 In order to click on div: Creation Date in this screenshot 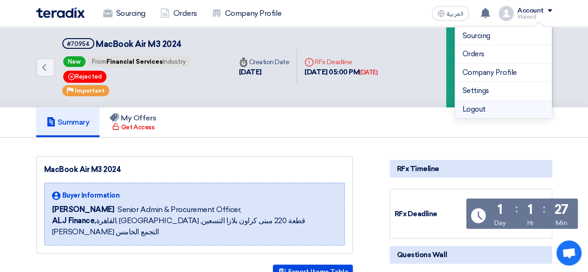, I will do `click(264, 62)`.